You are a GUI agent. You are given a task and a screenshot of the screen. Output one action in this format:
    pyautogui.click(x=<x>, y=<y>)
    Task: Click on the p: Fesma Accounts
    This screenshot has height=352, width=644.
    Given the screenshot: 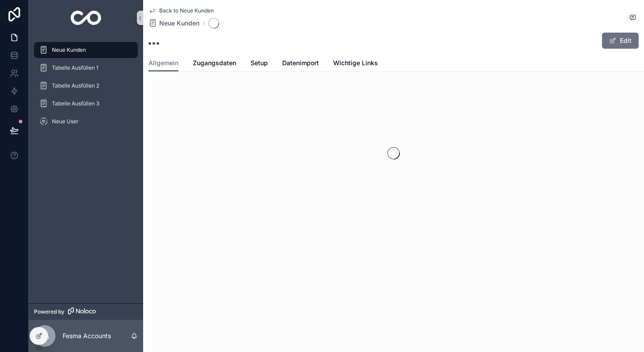 What is the action you would take?
    pyautogui.click(x=87, y=336)
    